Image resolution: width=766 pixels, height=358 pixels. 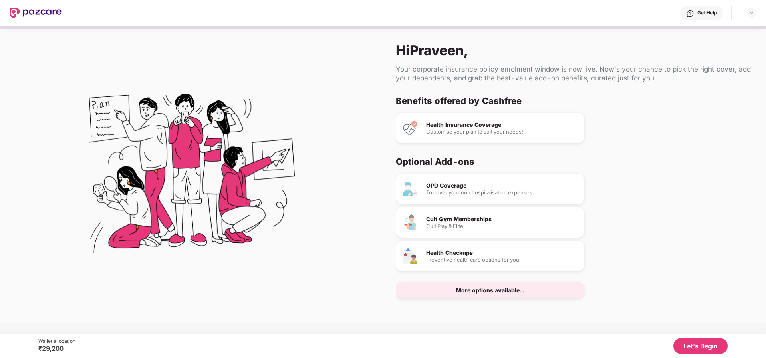 What do you see at coordinates (192, 176) in the screenshot?
I see `img: Flex Benefits Illustration` at bounding box center [192, 176].